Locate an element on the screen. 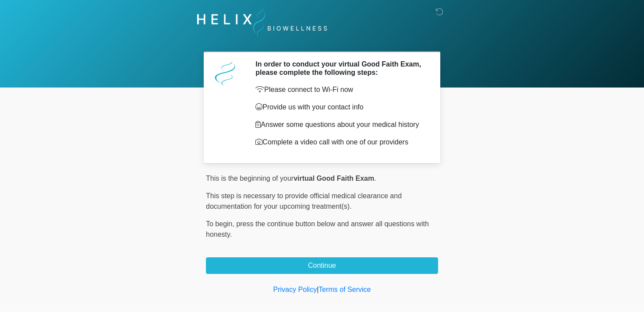  button: Continue is located at coordinates (322, 266).